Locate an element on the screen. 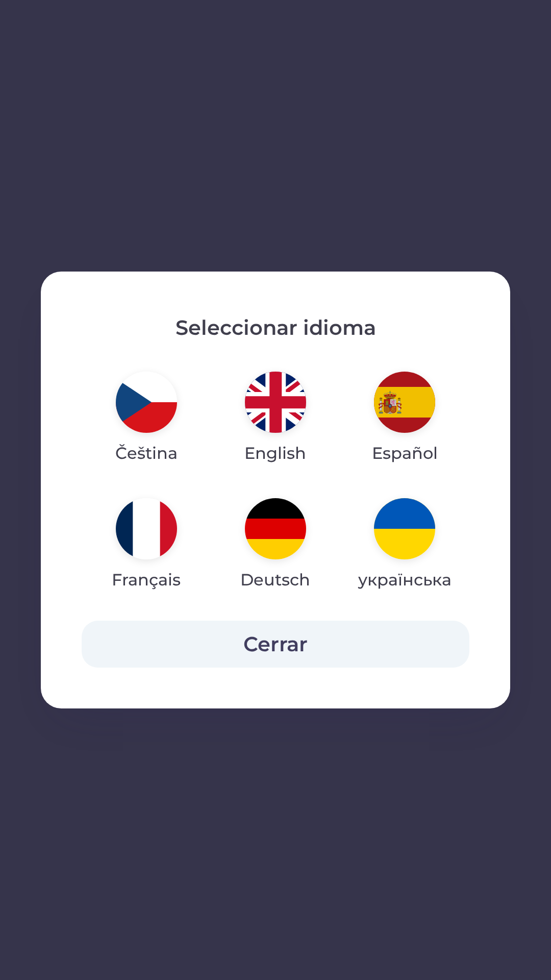  img: cs flag is located at coordinates (147, 402).